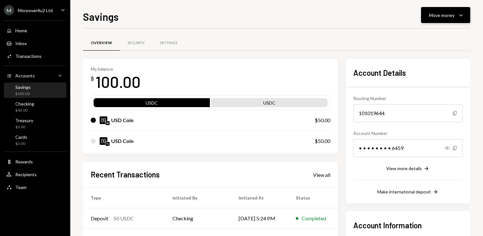 Image resolution: width=483 pixels, height=236 pixels. I want to click on div: Savings, so click(23, 87).